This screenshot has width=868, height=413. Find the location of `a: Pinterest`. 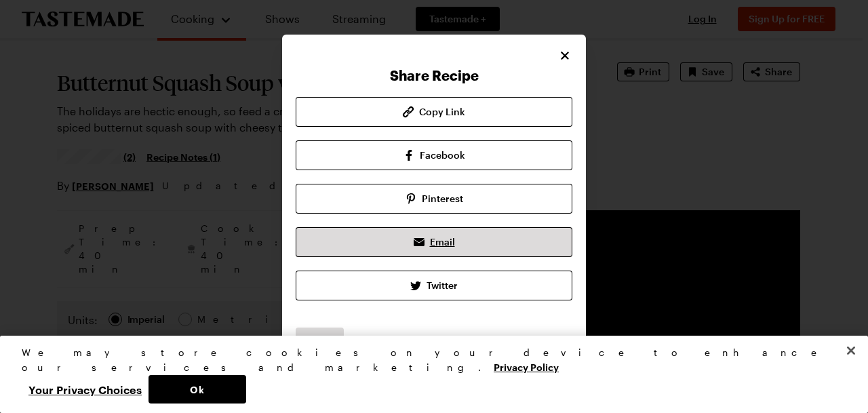

a: Pinterest is located at coordinates (434, 199).